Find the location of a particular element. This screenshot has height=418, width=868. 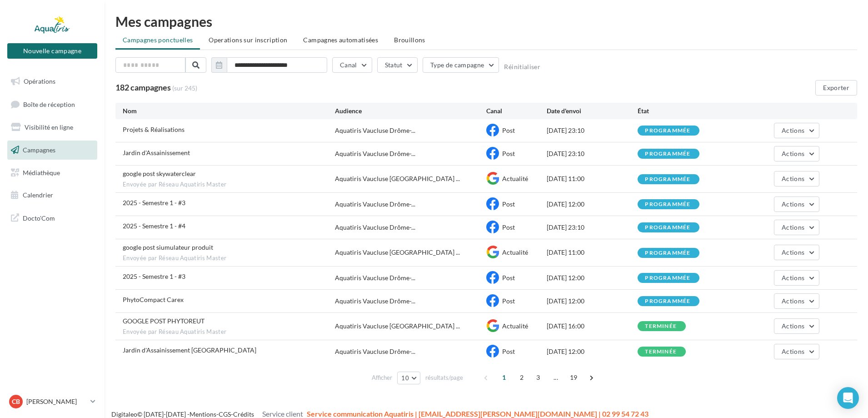

a: Docto'Com is located at coordinates (52, 217).